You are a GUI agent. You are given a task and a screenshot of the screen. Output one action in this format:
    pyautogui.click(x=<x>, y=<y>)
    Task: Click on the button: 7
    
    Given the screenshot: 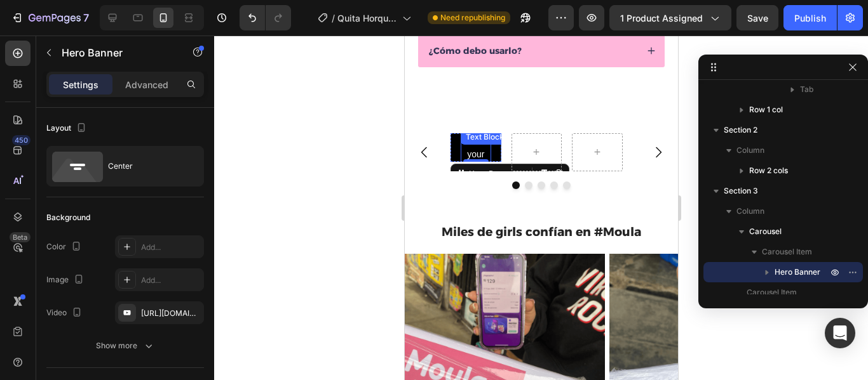 What is the action you would take?
    pyautogui.click(x=50, y=17)
    